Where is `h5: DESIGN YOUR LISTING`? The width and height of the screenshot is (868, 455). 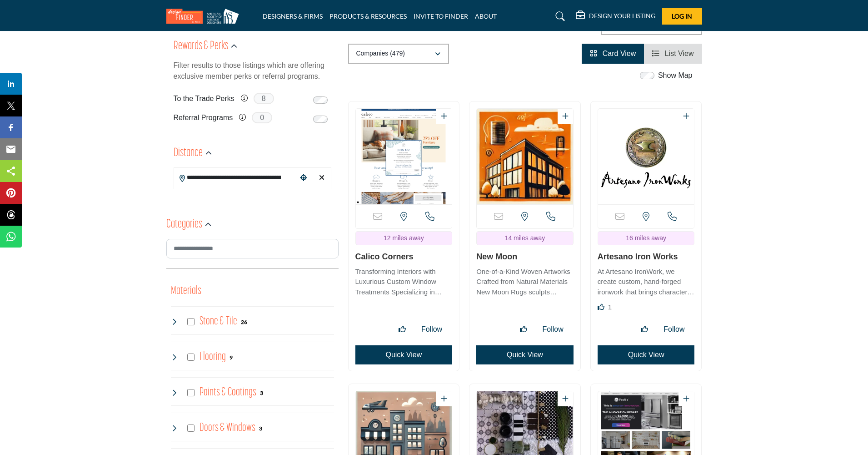
h5: DESIGN YOUR LISTING is located at coordinates (622, 16).